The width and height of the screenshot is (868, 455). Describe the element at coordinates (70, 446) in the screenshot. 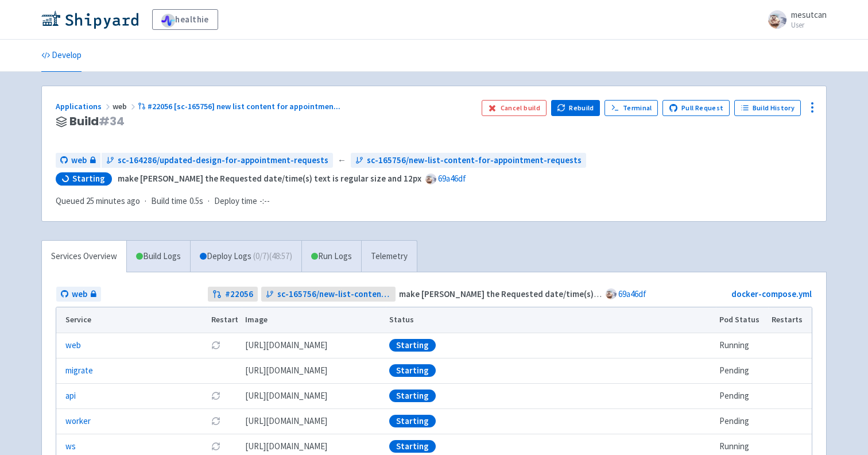

I see `a: ws` at that location.